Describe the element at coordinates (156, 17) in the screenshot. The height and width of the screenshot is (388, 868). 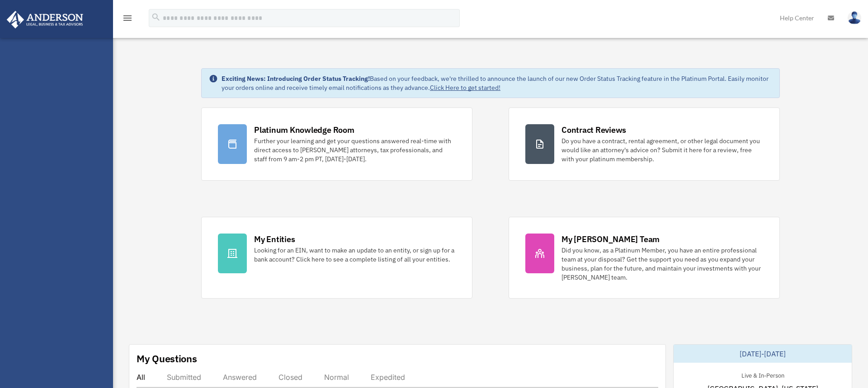
I see `i: search` at that location.